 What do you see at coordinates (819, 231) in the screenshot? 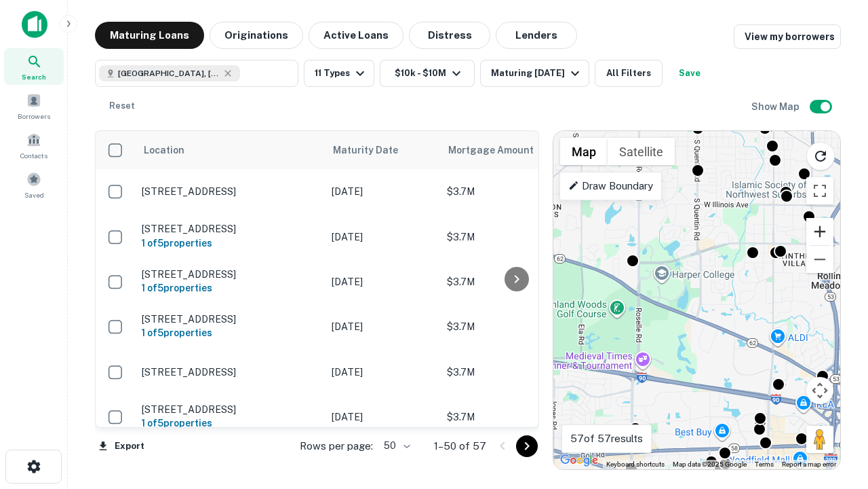
I see `button: Zoom in` at bounding box center [819, 231].